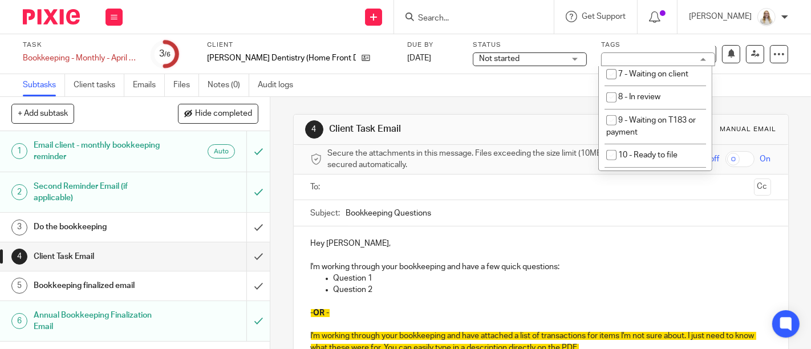 The width and height of the screenshot is (811, 349). Describe the element at coordinates (317, 187) in the screenshot. I see `label: To:` at that location.